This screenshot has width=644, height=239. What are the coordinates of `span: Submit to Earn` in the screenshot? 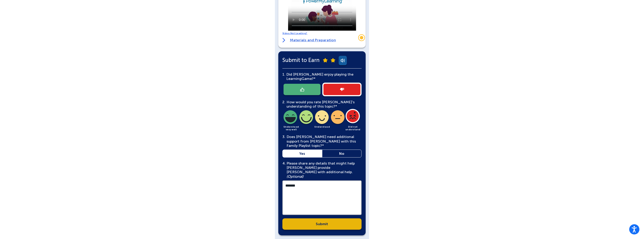 It's located at (301, 60).